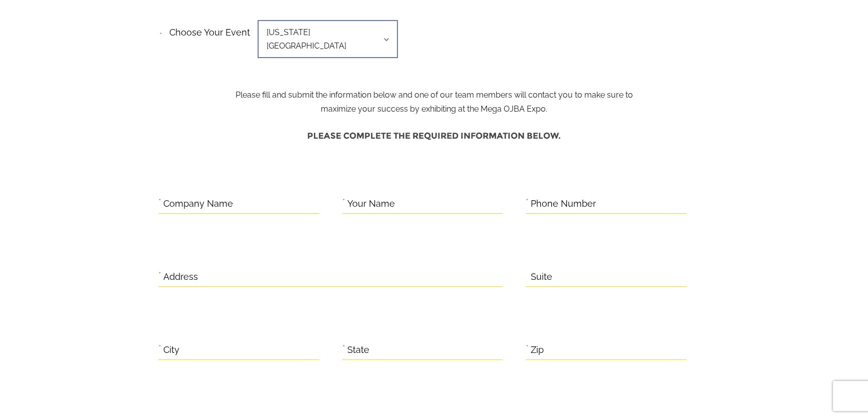 This screenshot has height=418, width=868. What do you see at coordinates (171, 350) in the screenshot?
I see `label: City` at bounding box center [171, 350].